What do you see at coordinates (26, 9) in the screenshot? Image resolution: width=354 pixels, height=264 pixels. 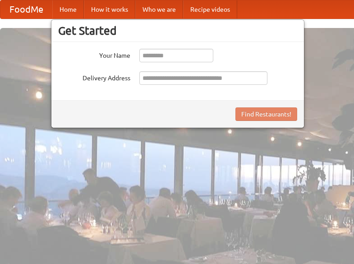 I see `a: FoodMe` at bounding box center [26, 9].